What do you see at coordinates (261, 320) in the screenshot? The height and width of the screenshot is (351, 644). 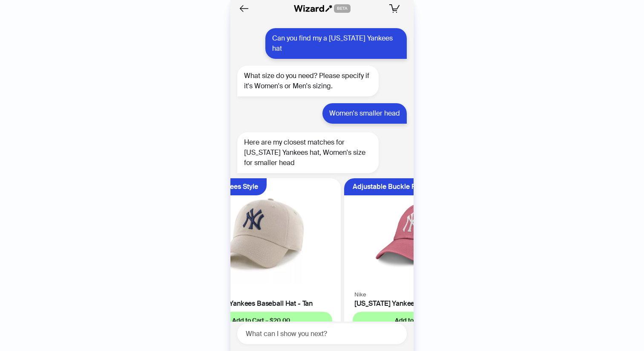 I see `button: Add to Cart – $20.00` at bounding box center [261, 320].